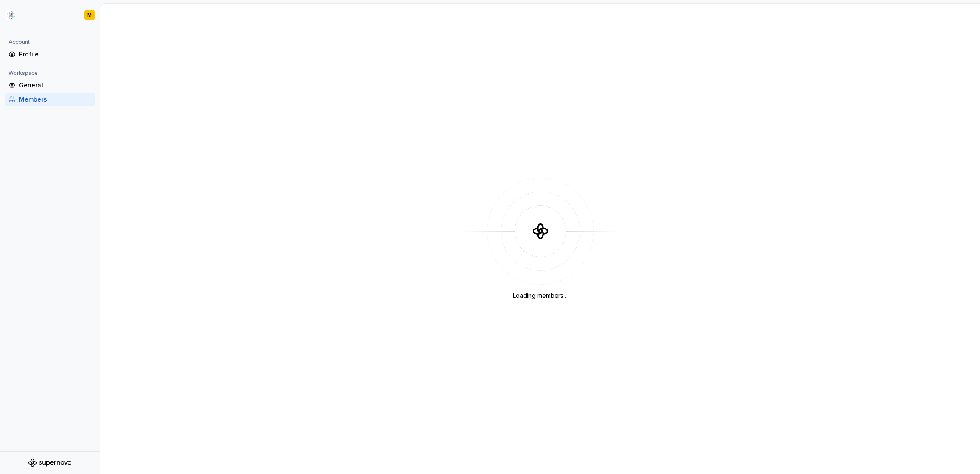  What do you see at coordinates (50, 99) in the screenshot?
I see `a: Members` at bounding box center [50, 99].